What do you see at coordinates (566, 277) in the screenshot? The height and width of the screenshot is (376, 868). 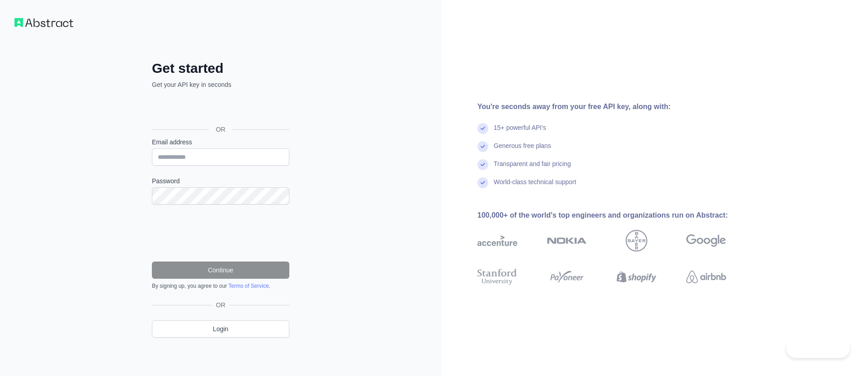 I see `img: payoneer` at bounding box center [566, 277].